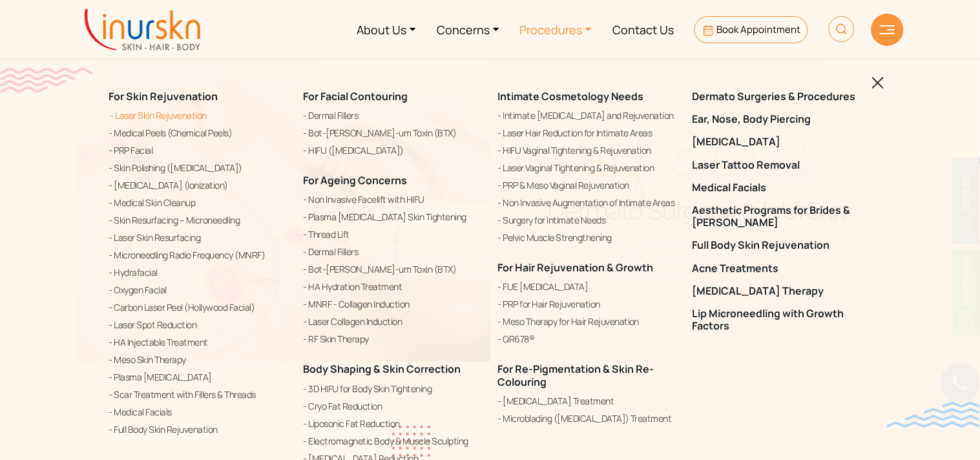 The image size is (980, 460). What do you see at coordinates (356, 96) in the screenshot?
I see `a: For Facial Contouring` at bounding box center [356, 96].